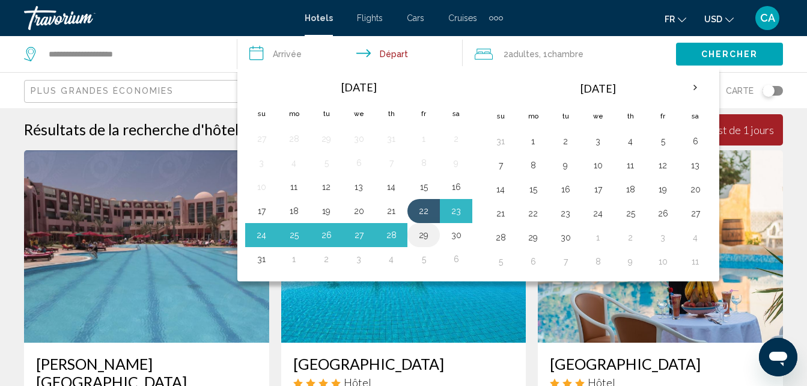 This screenshot has width=807, height=386. What do you see at coordinates (739, 91) in the screenshot?
I see `span: Carte` at bounding box center [739, 91].